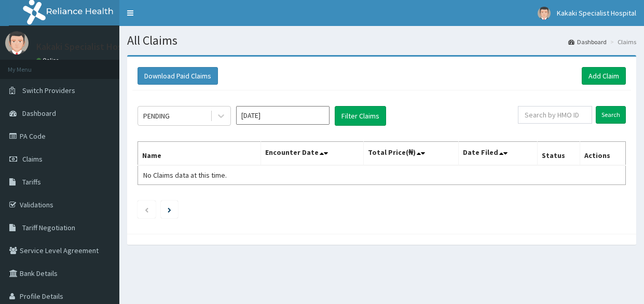 The width and height of the screenshot is (644, 304). What do you see at coordinates (611, 115) in the screenshot?
I see `input: Search` at bounding box center [611, 115].